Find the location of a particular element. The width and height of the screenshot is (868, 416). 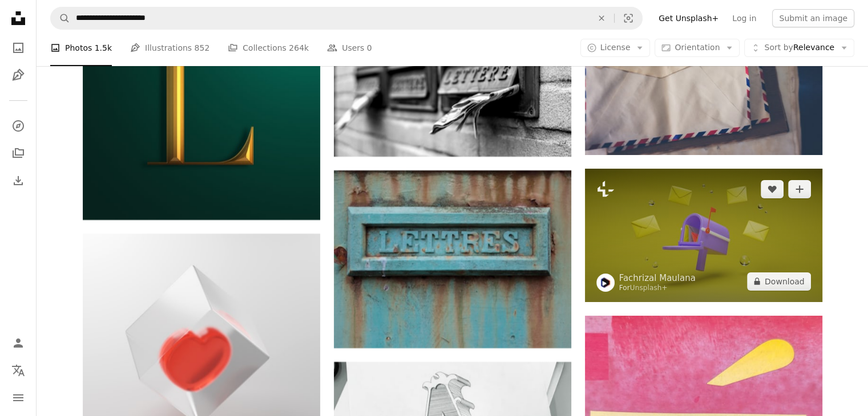

a: Fachrizal Maulana is located at coordinates (657, 278).